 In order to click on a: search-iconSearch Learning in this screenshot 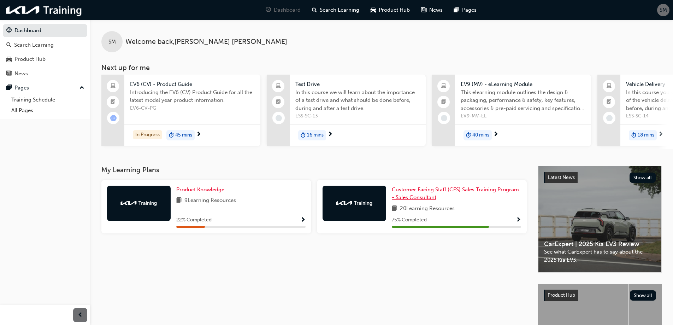, I will do `click(336, 10)`.